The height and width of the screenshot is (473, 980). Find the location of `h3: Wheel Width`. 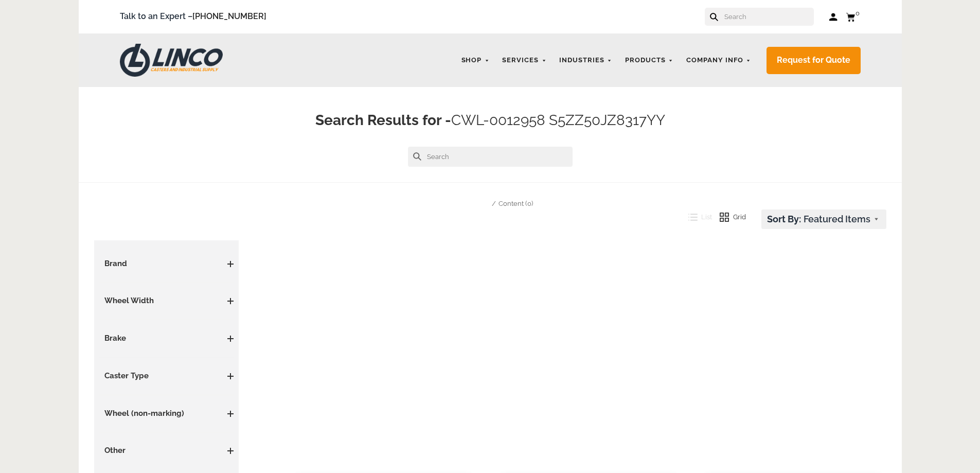

h3: Wheel Width is located at coordinates (167, 301).